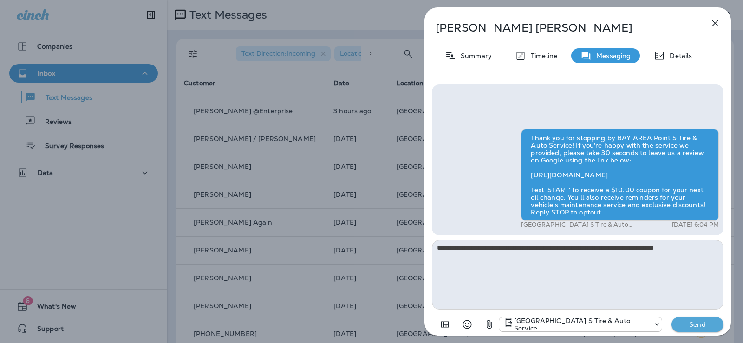  Describe the element at coordinates (697, 325) in the screenshot. I see `button: Send` at that location.